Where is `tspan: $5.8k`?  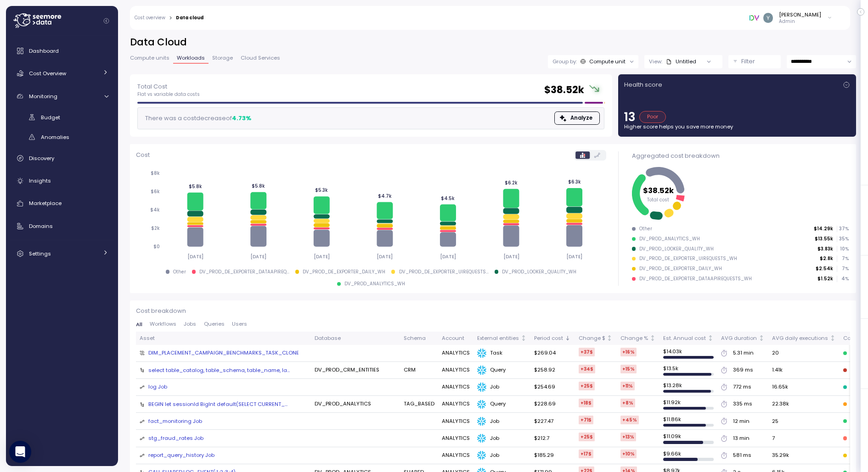 tspan: $5.8k is located at coordinates (195, 186).